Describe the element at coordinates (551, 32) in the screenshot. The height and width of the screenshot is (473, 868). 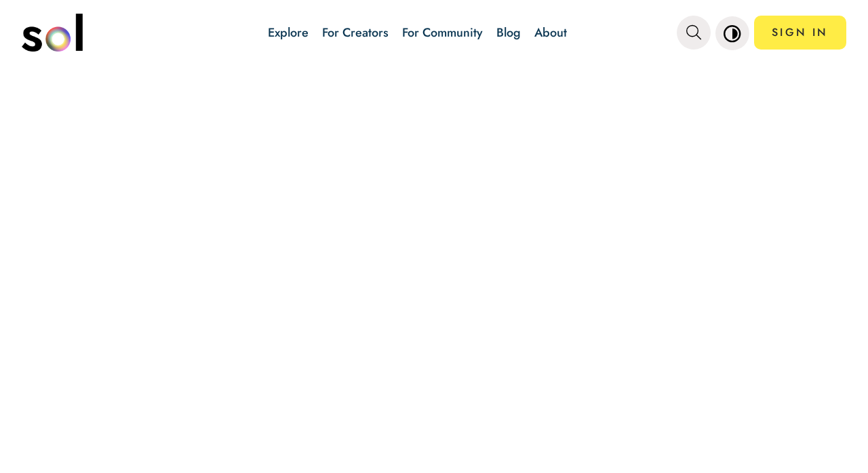
I see `a: About` at that location.